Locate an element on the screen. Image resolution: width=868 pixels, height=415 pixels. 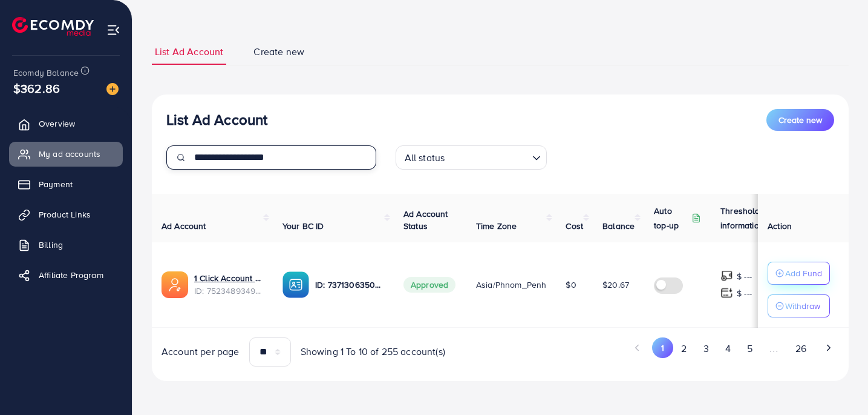
span: Time Zone is located at coordinates (496, 226).